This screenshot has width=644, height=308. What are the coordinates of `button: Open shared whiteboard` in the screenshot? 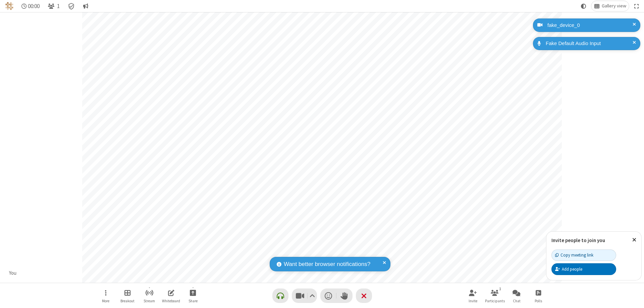 It's located at (171, 295).